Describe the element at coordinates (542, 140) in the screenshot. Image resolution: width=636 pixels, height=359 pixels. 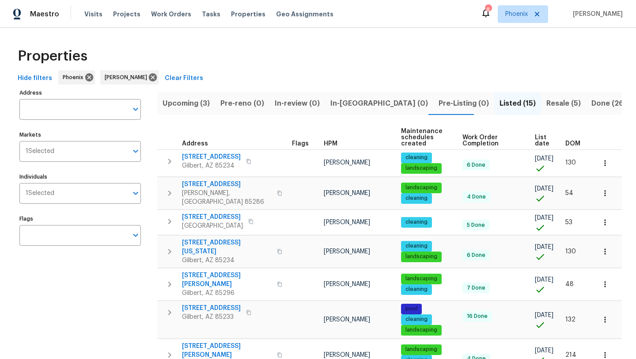
I see `span: List date` at that location.